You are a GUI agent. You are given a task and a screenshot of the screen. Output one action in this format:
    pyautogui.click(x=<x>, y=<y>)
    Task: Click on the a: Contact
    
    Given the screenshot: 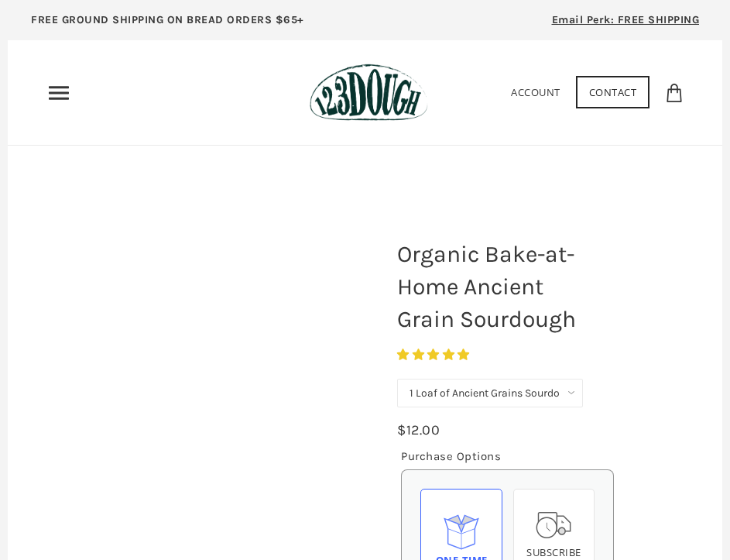 What is the action you would take?
    pyautogui.click(x=614, y=92)
    